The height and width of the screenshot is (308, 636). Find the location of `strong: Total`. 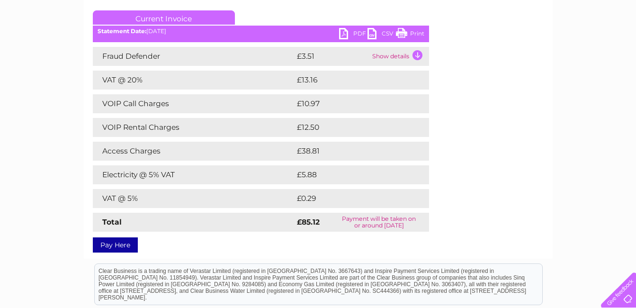

strong: Total is located at coordinates (112, 222).